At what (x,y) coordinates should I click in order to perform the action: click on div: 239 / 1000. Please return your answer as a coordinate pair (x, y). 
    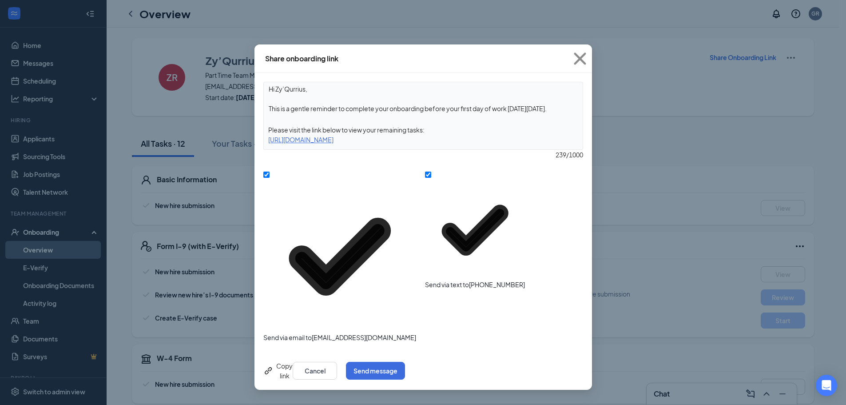
    Looking at the image, I should click on (423, 155).